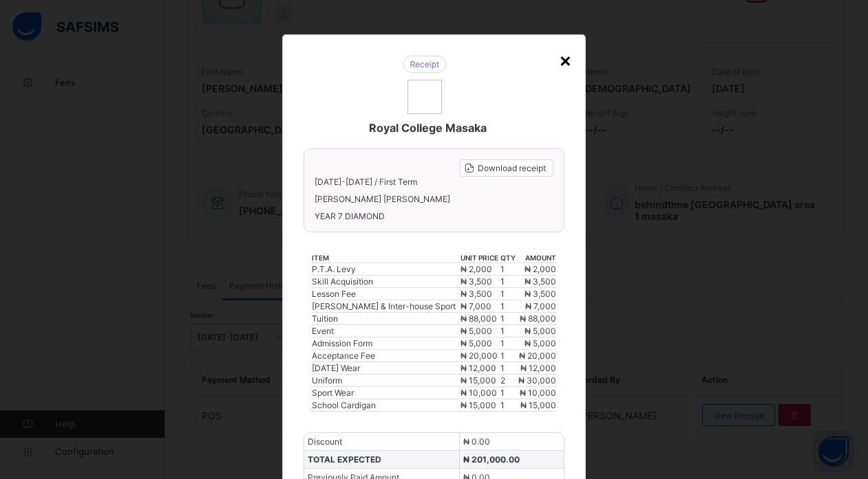  Describe the element at coordinates (295, 360) in the screenshot. I see `div: School Cardigan` at that location.